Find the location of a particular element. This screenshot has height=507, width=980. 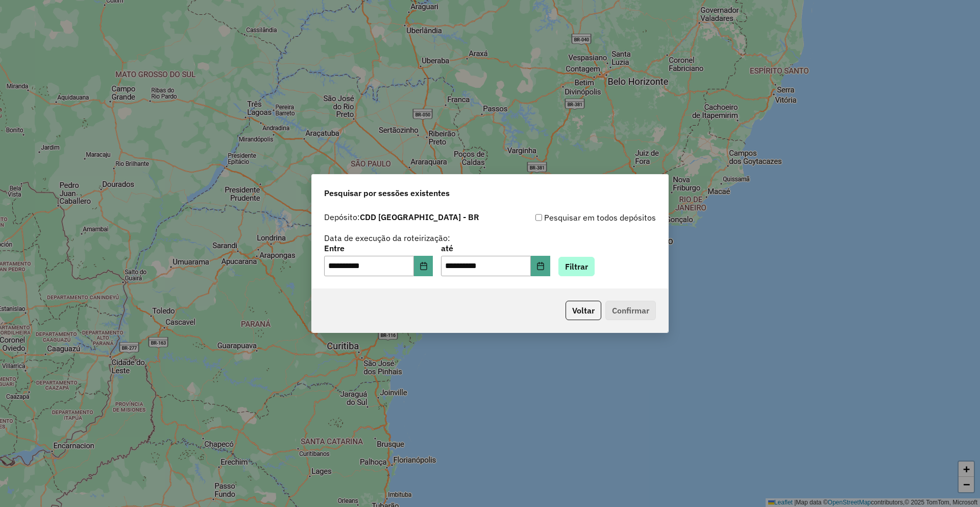

label: Entre is located at coordinates (378, 248).